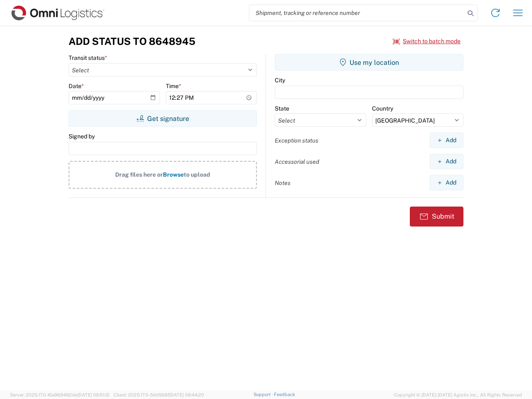  I want to click on label: Date, so click(76, 86).